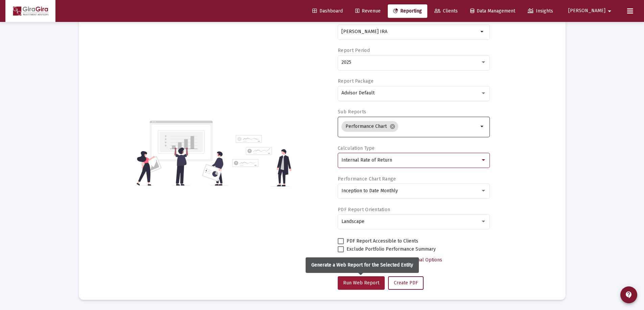 The image size is (644, 310). Describe the element at coordinates (352, 112) in the screenshot. I see `label: Sub Reports` at that location.